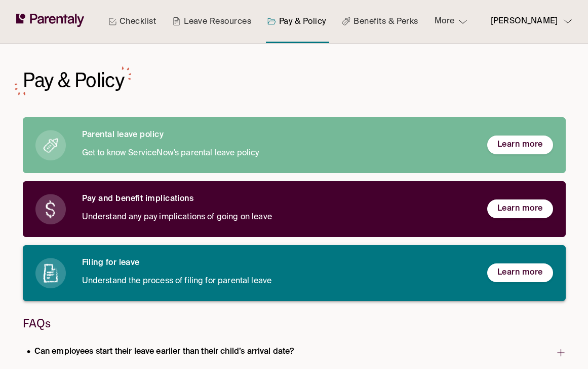  Describe the element at coordinates (294, 353) in the screenshot. I see `button: Can employees start their leave earlier than their child’s arrival date?` at that location.